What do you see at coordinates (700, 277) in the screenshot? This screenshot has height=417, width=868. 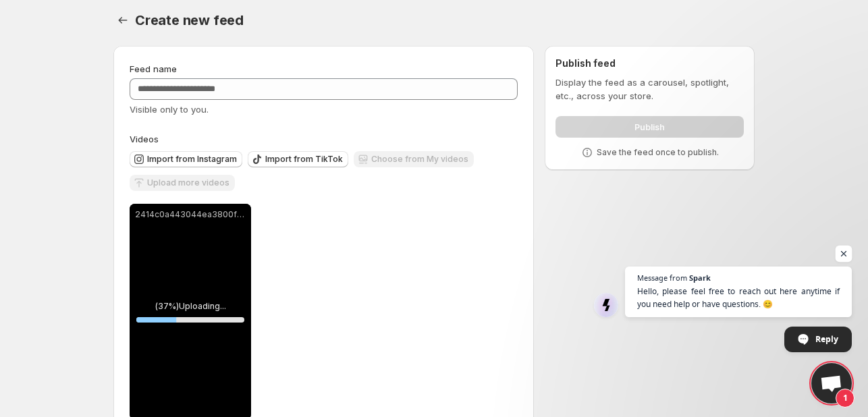 I see `span: Spark` at bounding box center [700, 277].